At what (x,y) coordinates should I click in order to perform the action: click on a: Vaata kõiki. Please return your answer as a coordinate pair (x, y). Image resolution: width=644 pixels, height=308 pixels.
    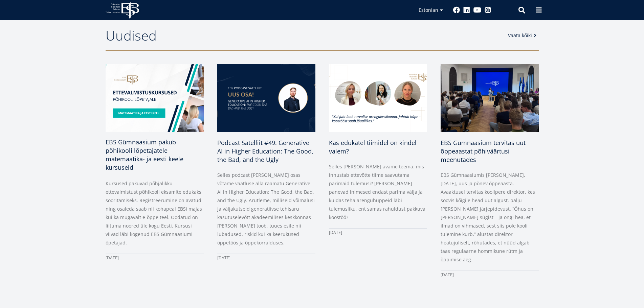
    Looking at the image, I should click on (523, 35).